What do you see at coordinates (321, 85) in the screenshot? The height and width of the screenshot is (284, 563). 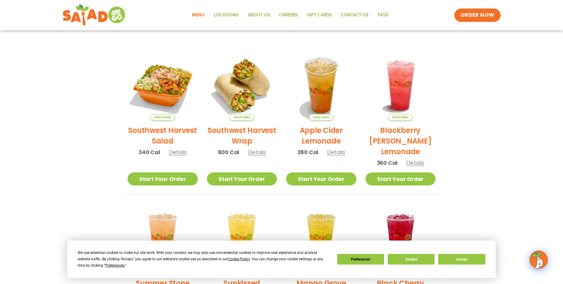 I see `img: Product photo for Apple Cider Lemonade` at bounding box center [321, 85].